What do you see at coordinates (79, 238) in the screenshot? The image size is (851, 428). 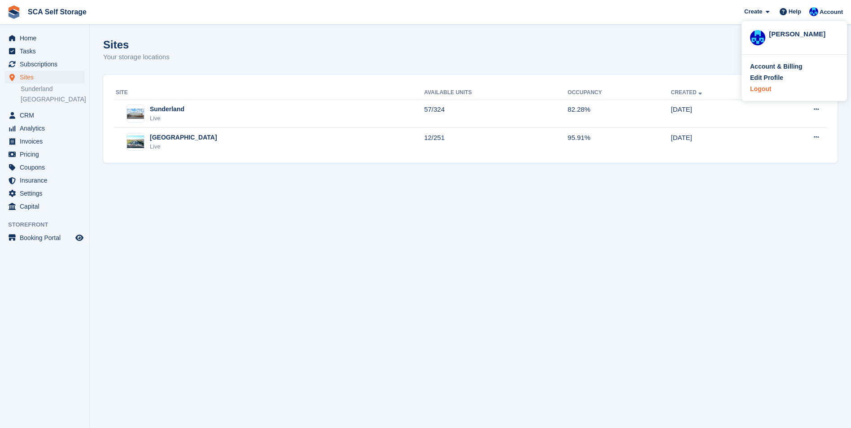 I see `a: Preview store` at bounding box center [79, 238].